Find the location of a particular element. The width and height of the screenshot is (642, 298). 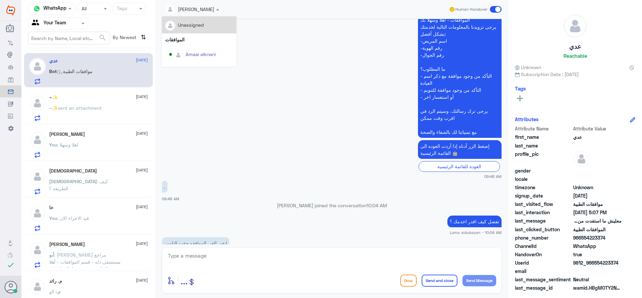

h5: Abu Nawaf is located at coordinates (67, 134).